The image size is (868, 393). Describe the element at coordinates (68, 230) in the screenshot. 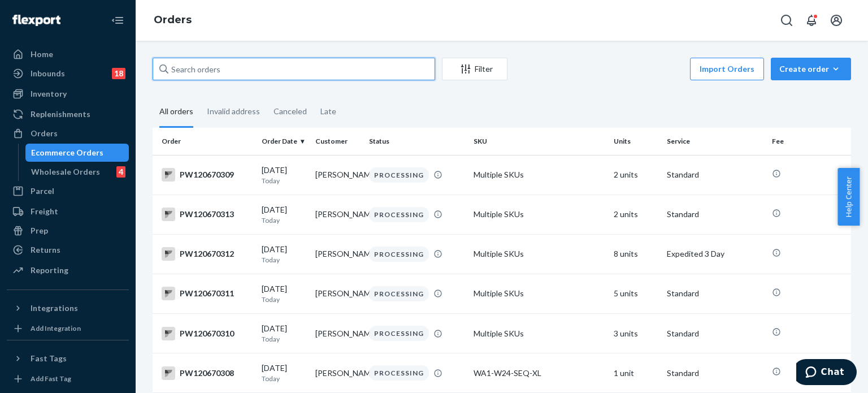

I see `a: Prep` at that location.